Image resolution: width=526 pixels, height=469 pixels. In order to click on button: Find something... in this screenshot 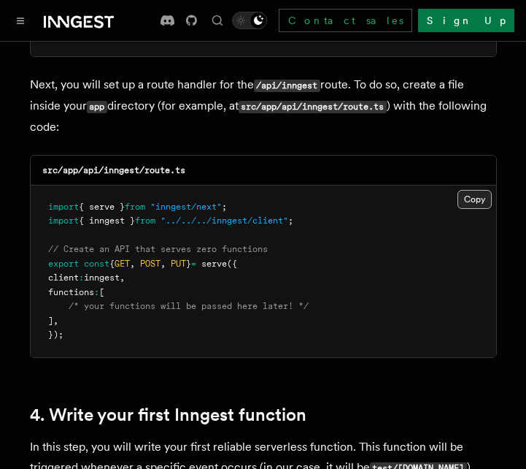, I will do `click(218, 20)`.